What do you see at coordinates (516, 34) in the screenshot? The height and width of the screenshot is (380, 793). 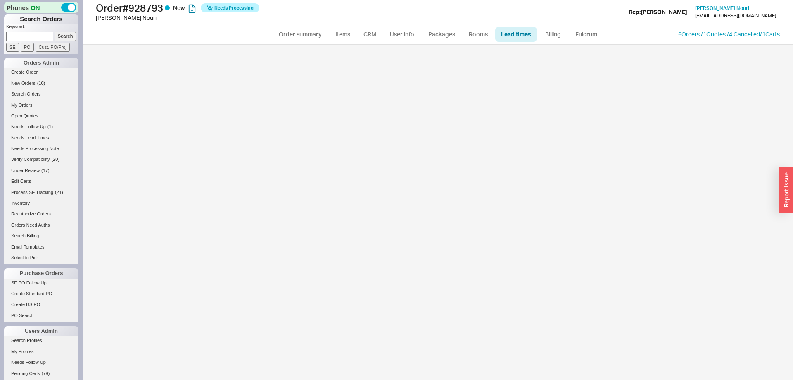 I see `a: Lead times` at bounding box center [516, 34].